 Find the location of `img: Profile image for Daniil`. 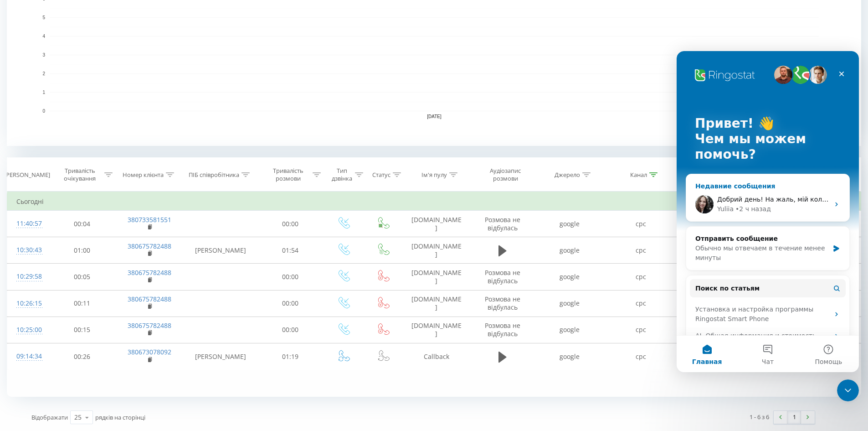

img: Profile image for Daniil is located at coordinates (141, 24).